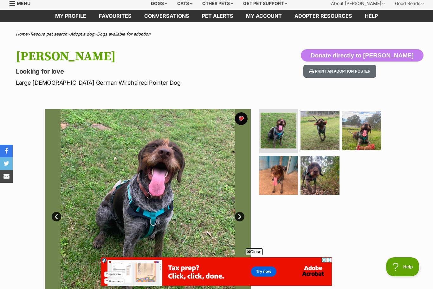 This screenshot has height=289, width=433. What do you see at coordinates (371, 16) in the screenshot?
I see `a: Help` at bounding box center [371, 16].